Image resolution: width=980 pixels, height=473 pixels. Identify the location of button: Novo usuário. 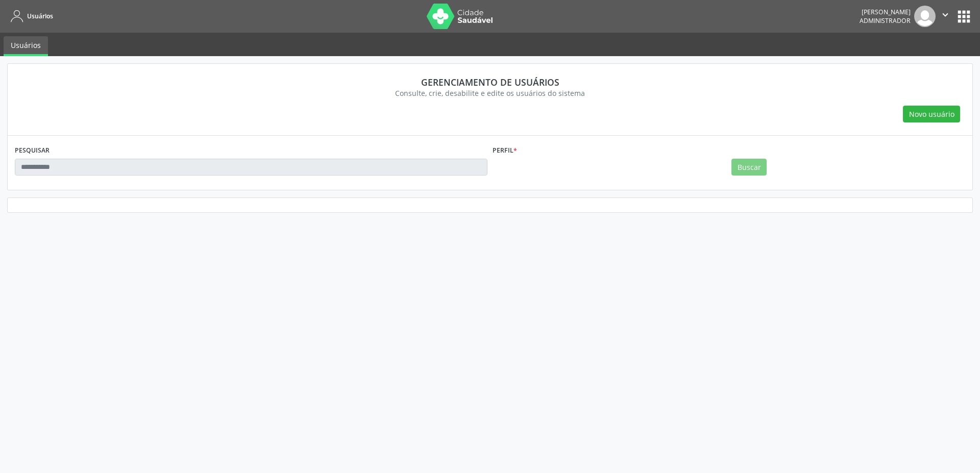
(932, 114).